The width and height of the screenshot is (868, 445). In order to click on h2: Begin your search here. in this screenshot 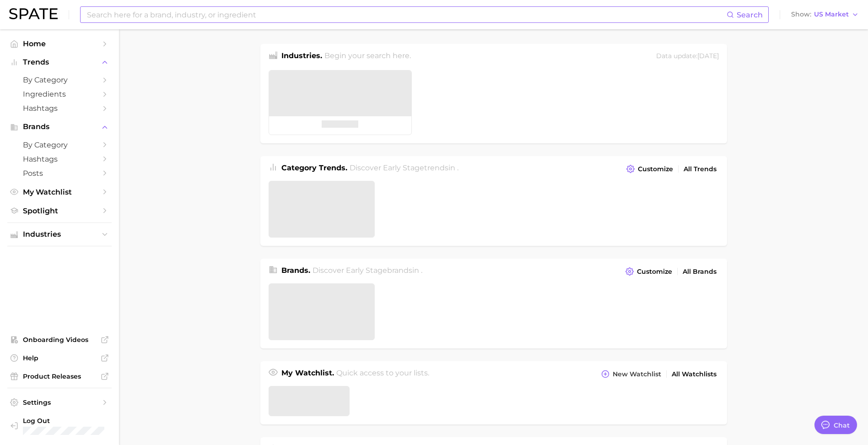, I will do `click(367, 57)`.